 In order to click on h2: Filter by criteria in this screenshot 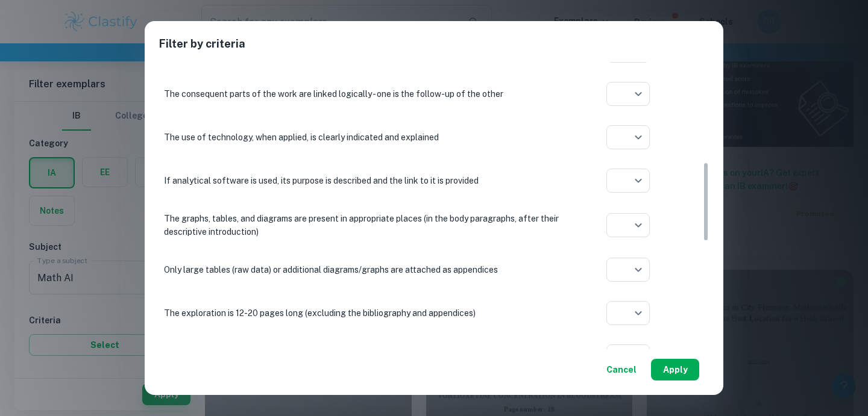, I will do `click(434, 49)`.